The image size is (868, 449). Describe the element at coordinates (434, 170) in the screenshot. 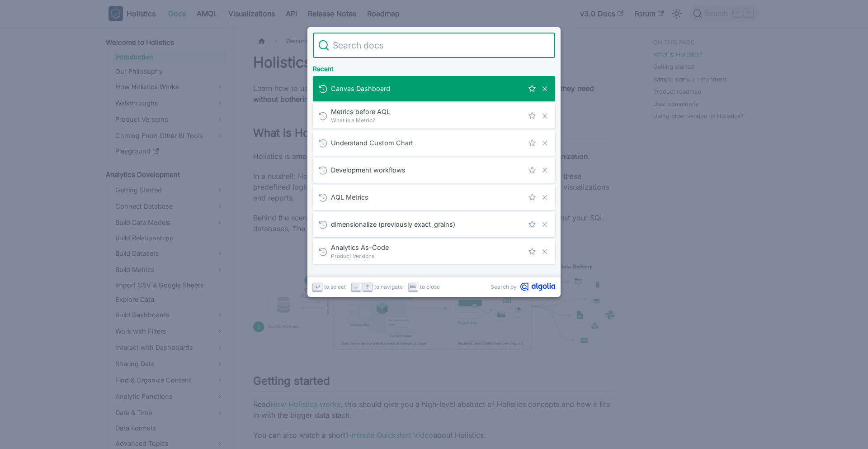

I see `a: Development workflows` at that location.